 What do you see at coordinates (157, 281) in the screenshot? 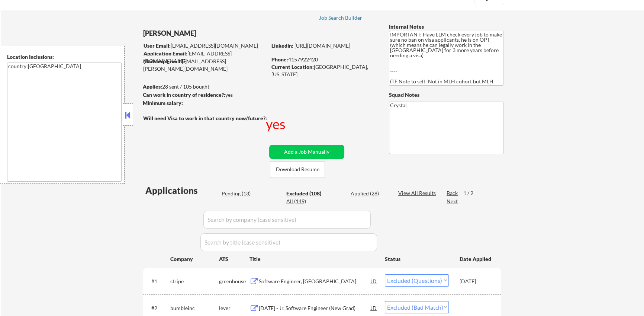
I see `div: #1` at bounding box center [157, 281].